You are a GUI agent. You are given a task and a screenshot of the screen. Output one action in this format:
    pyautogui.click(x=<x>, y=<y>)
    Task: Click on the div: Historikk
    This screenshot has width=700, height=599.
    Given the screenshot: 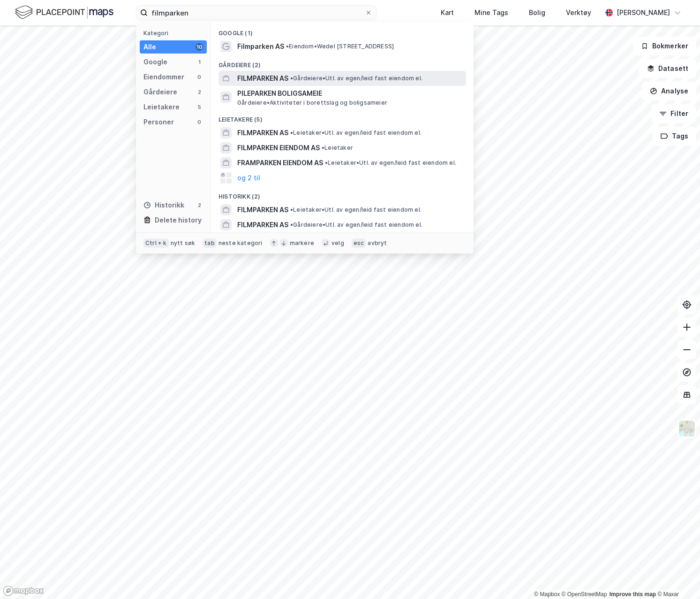 What is the action you would take?
    pyautogui.click(x=164, y=205)
    